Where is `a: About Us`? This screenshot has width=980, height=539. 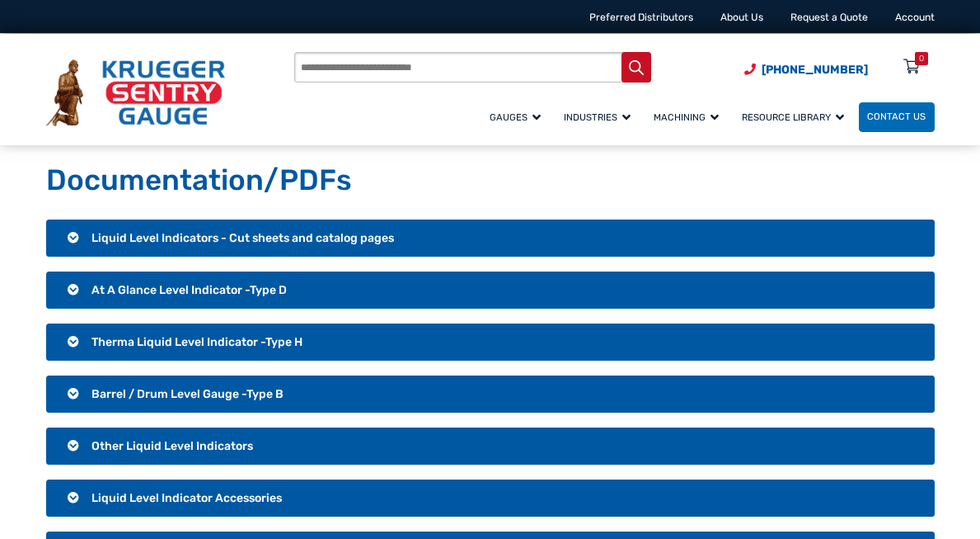
a: About Us is located at coordinates (742, 17).